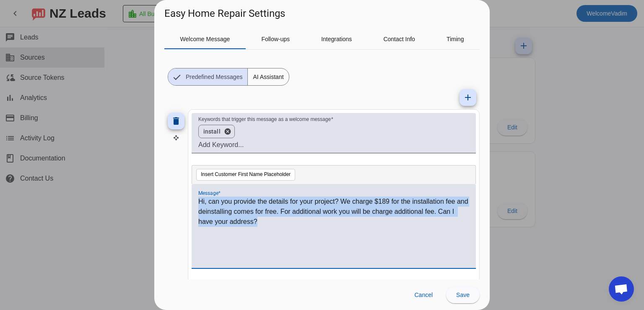 The height and width of the screenshot is (310, 644). Describe the element at coordinates (228, 132) in the screenshot. I see `button: 'remove ' + word` at that location.